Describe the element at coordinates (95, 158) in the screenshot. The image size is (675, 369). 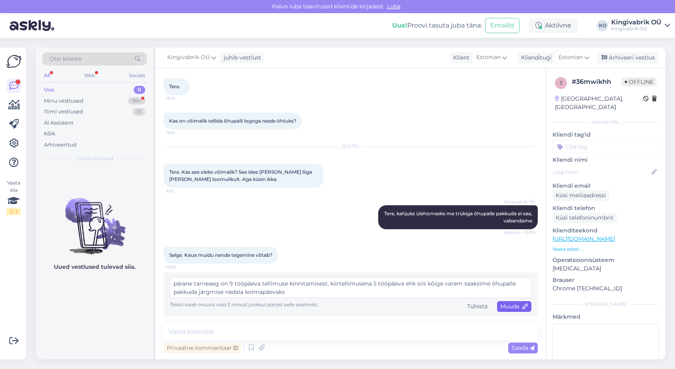
I see `span: Uued vestlused` at that location.